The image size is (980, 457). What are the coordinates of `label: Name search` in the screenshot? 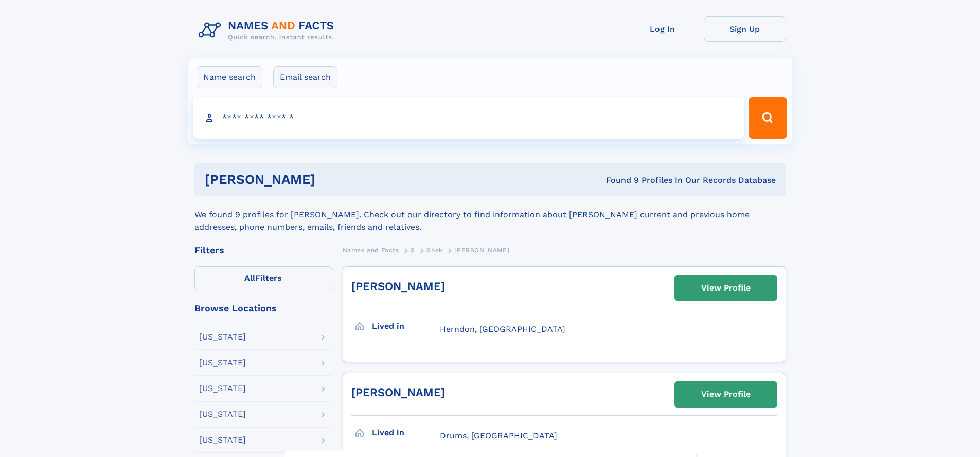 It's located at (229, 77).